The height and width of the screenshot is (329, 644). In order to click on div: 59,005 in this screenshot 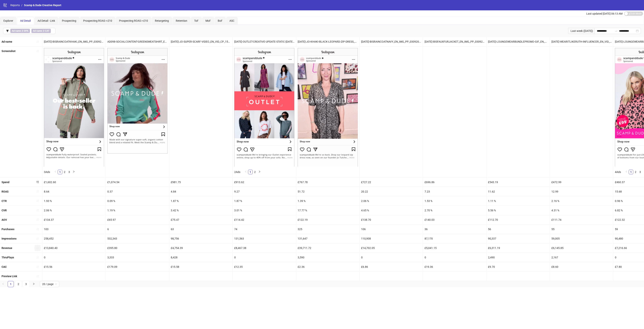, I will do `click(581, 238)`.